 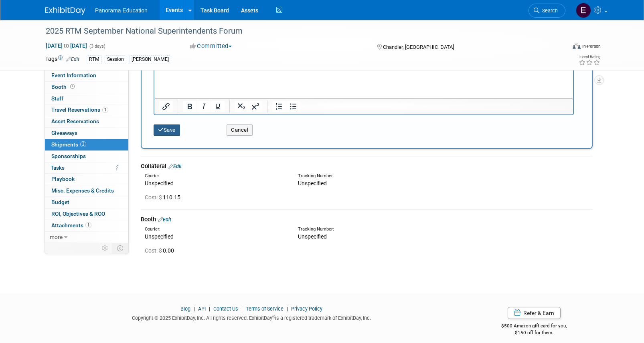 What do you see at coordinates (63, 179) in the screenshot?
I see `span: Playbook` at bounding box center [63, 179].